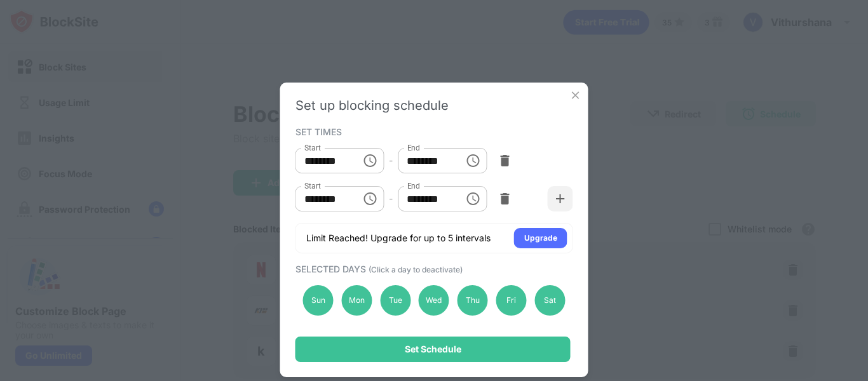  Describe the element at coordinates (433, 269) in the screenshot. I see `div: SELECTED DAYS` at that location.